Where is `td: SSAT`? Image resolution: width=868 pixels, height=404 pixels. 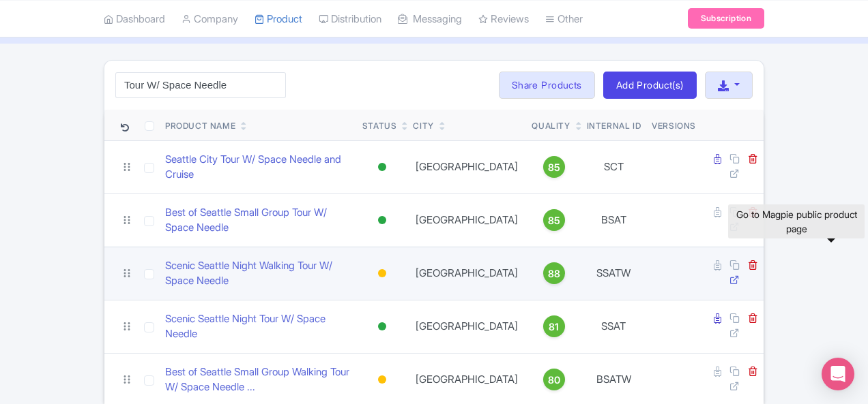 td: SSAT is located at coordinates (614, 327).